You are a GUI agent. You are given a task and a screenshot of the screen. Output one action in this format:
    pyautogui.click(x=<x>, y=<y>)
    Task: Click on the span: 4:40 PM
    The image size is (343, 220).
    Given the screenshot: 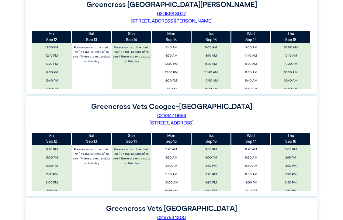 What is the action you would take?
    pyautogui.click(x=211, y=191)
    